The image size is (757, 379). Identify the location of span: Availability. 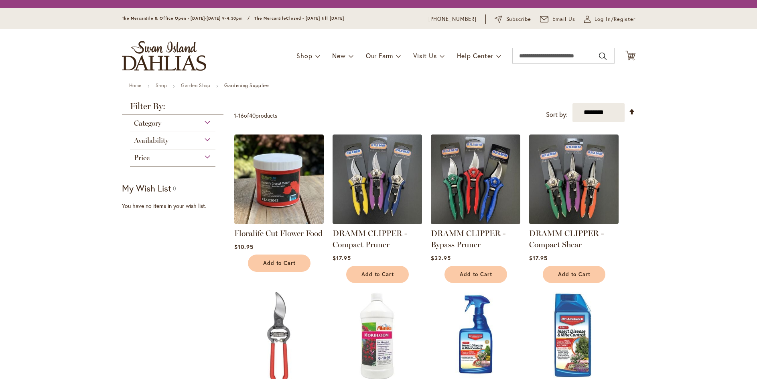
(151, 140).